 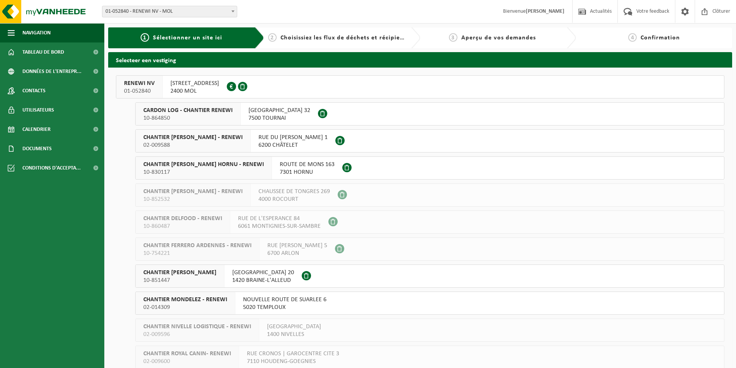 What do you see at coordinates (197, 246) in the screenshot?
I see `span: CHANTIER FERRERO ARDENNES - RENEWI` at bounding box center [197, 246].